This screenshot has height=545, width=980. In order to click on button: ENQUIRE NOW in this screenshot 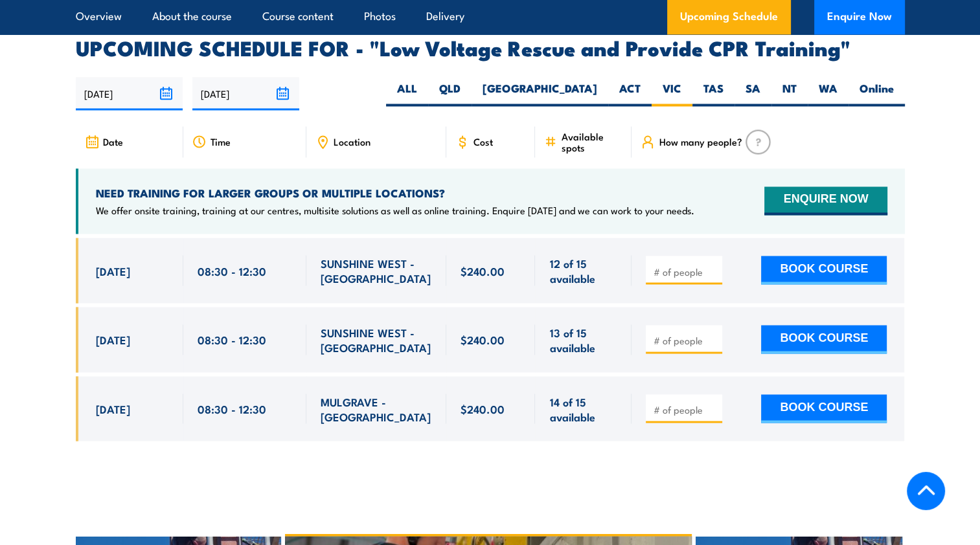, I will do `click(825, 200)`.